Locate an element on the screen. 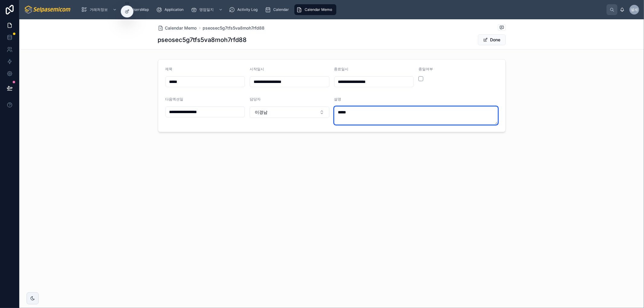  button: Done is located at coordinates (492, 40).